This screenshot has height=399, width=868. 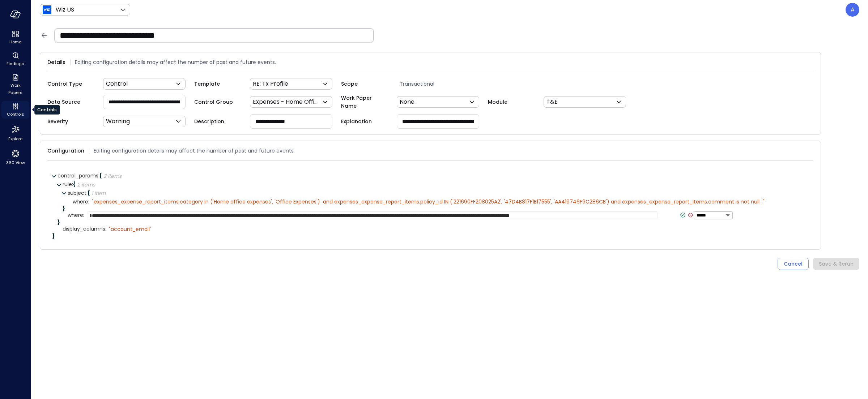 What do you see at coordinates (793, 264) in the screenshot?
I see `div: Cancel` at bounding box center [793, 264].